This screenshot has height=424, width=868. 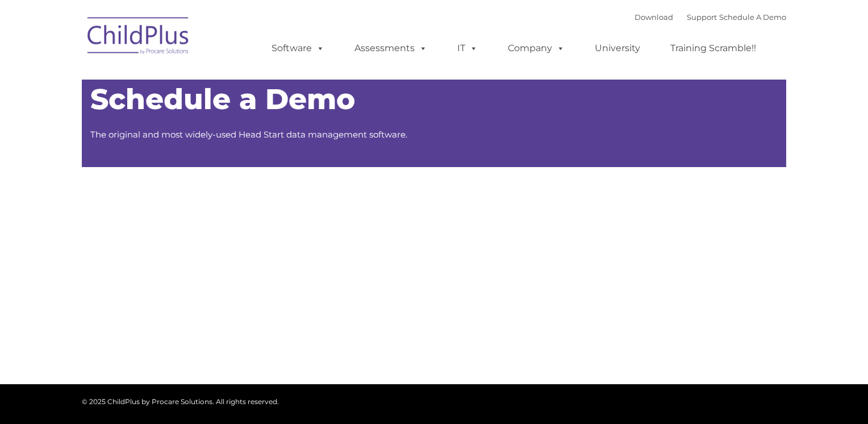 What do you see at coordinates (617, 49) in the screenshot?
I see `a: University` at bounding box center [617, 49].